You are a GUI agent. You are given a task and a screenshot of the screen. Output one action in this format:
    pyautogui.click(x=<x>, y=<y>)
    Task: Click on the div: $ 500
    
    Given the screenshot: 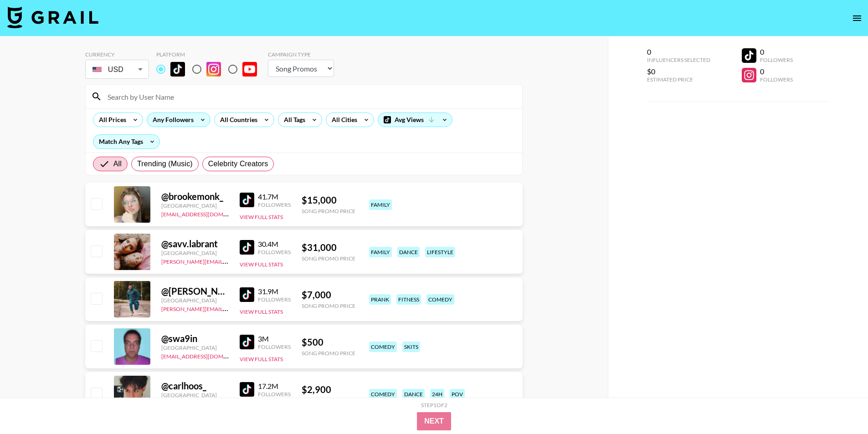 What is the action you would take?
    pyautogui.click(x=329, y=342)
    